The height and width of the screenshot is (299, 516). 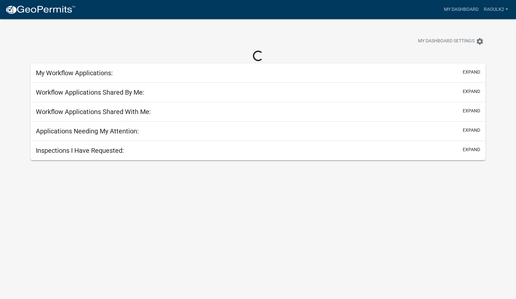 What do you see at coordinates (87, 131) in the screenshot?
I see `h5: Applications Needing My Attention:` at bounding box center [87, 131].